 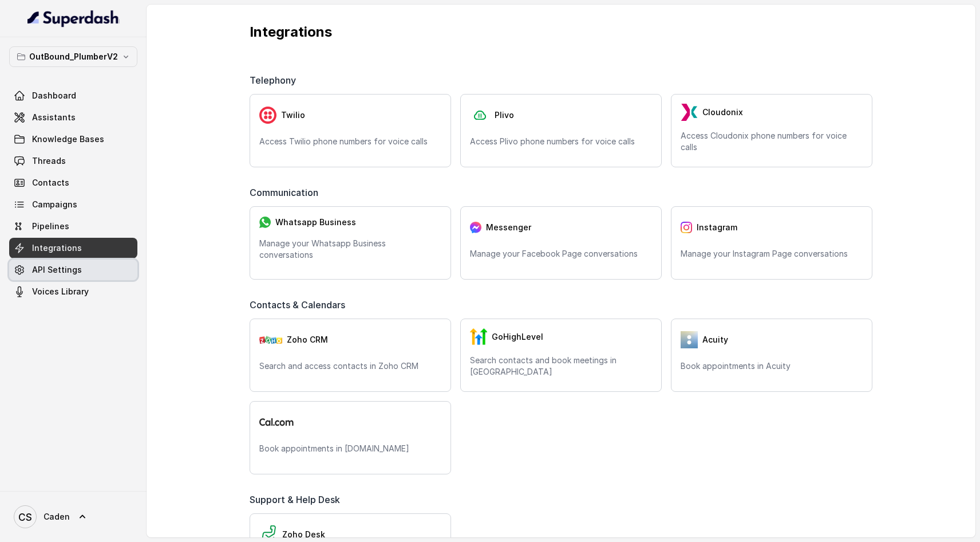 I want to click on text: CS, so click(x=25, y=517).